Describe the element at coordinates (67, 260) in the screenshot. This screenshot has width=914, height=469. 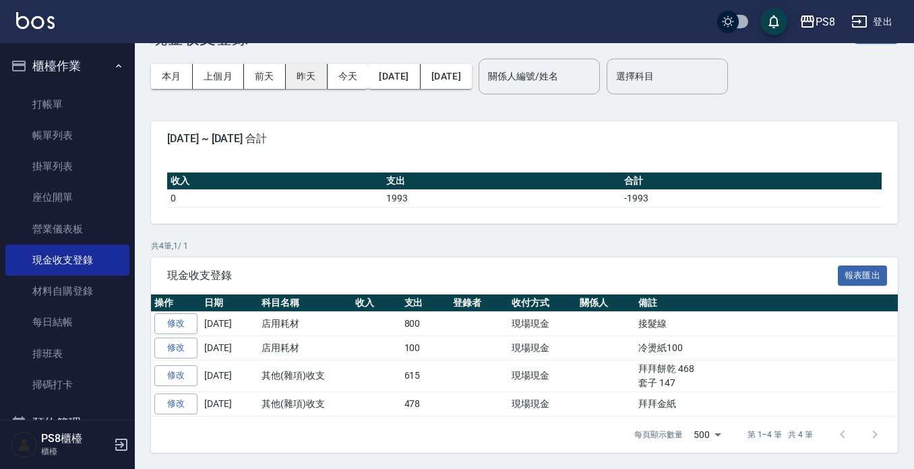
I see `a: 現金收支登錄` at that location.